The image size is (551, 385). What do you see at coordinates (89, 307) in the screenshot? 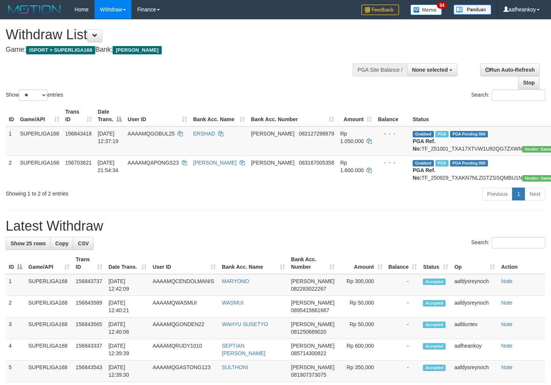
I see `td: 156843589` at bounding box center [89, 307].